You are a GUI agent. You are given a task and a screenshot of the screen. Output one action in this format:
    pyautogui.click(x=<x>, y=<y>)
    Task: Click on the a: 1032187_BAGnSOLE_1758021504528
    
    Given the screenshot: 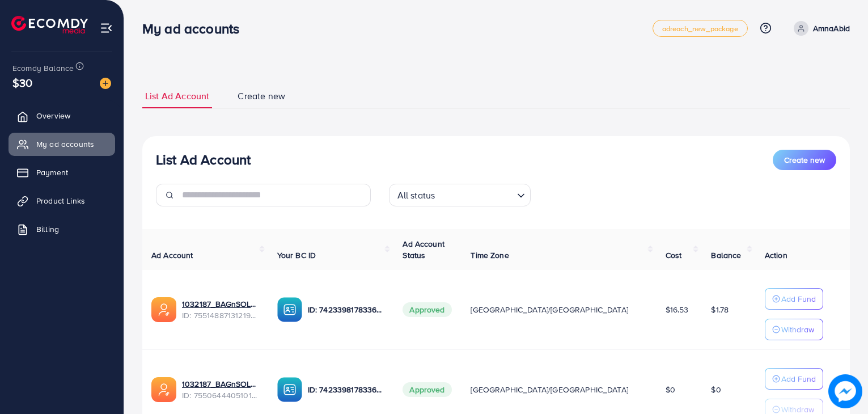 What is the action you would take?
    pyautogui.click(x=221, y=384)
    